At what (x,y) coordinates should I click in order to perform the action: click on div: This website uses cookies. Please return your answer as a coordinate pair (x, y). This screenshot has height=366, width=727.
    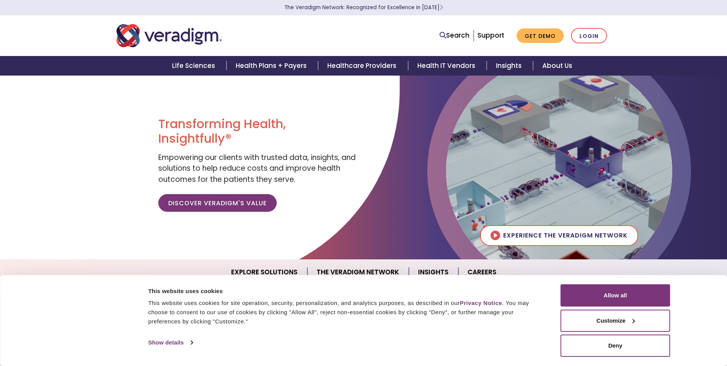
    Looking at the image, I should click on (346, 291).